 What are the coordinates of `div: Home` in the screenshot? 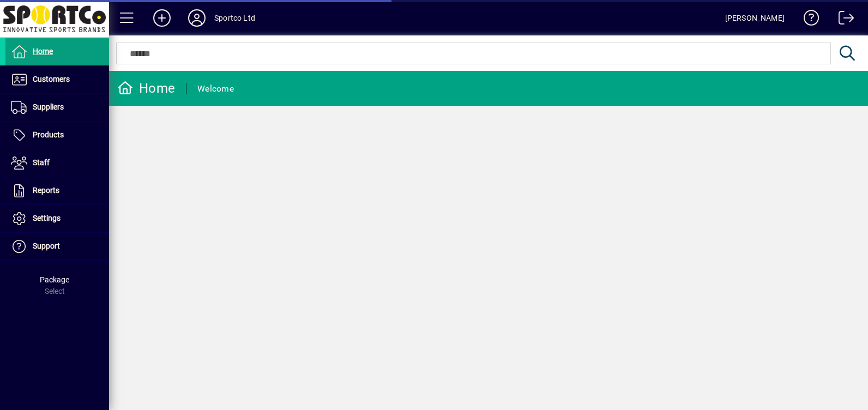 It's located at (146, 88).